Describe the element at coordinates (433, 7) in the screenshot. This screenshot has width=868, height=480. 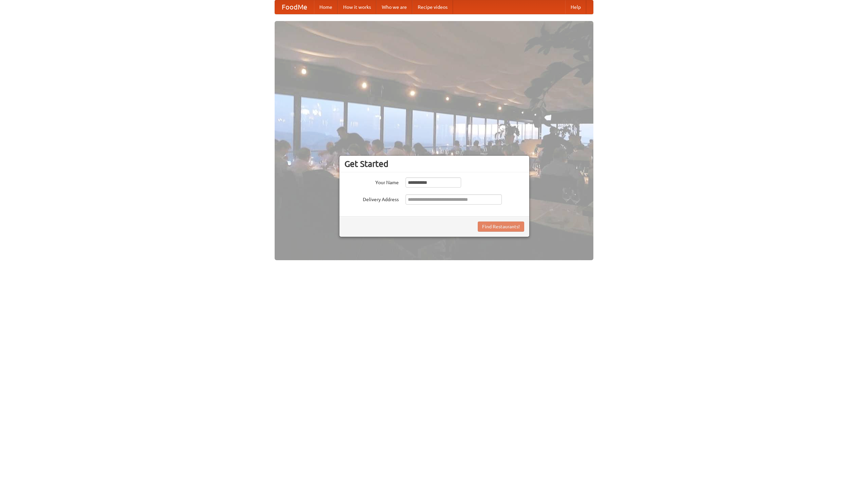
I see `a: Recipe videos` at that location.